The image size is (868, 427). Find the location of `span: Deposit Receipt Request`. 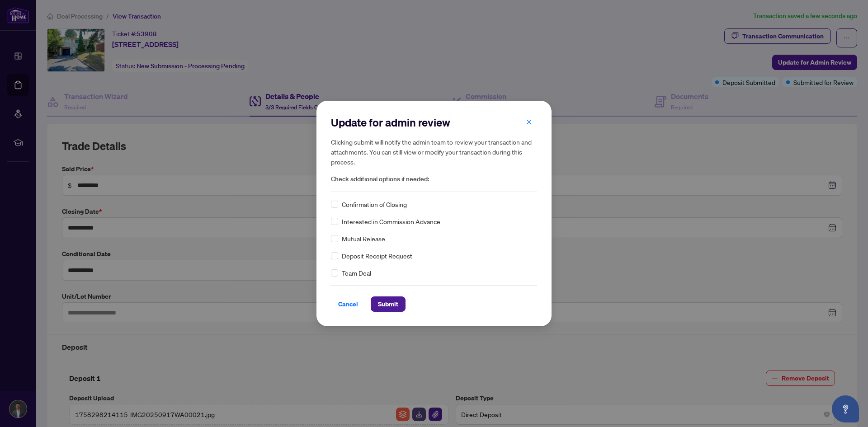

span: Deposit Receipt Request is located at coordinates (377, 256).